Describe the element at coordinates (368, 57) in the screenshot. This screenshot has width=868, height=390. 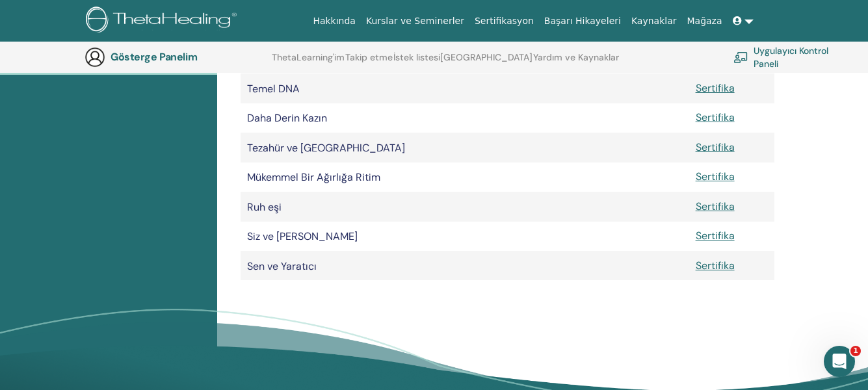
I see `font: Takip etme` at that location.